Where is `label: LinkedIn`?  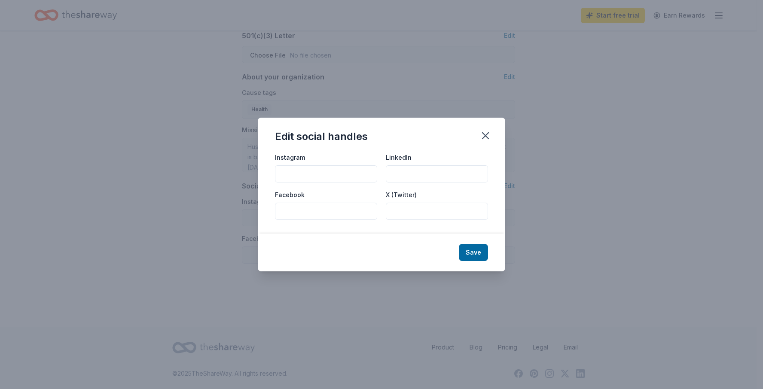
label: LinkedIn is located at coordinates (399, 158).